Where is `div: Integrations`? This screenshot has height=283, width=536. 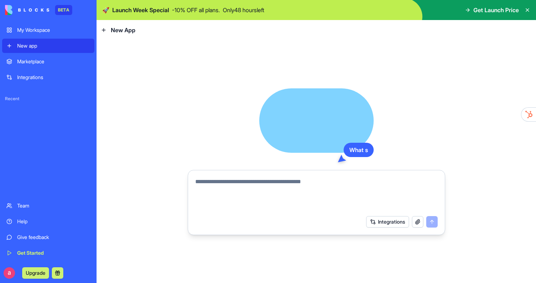 div: Integrations is located at coordinates (54, 77).